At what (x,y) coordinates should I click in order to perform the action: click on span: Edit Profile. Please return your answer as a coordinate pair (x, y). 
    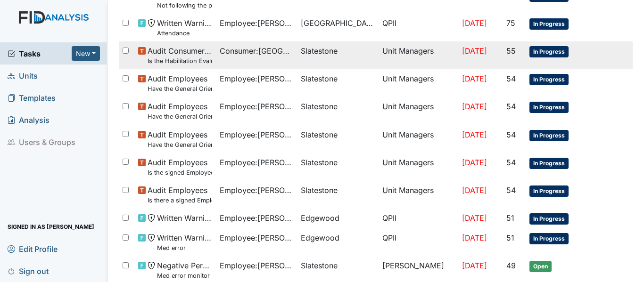
    Looking at the image, I should click on (32, 249).